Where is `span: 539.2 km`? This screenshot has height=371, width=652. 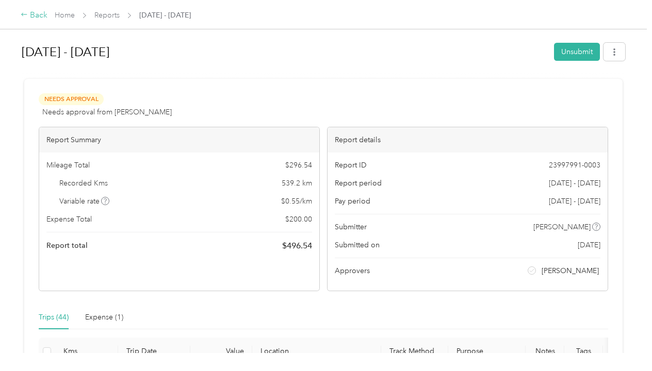 span: 539.2 km is located at coordinates (297, 183).